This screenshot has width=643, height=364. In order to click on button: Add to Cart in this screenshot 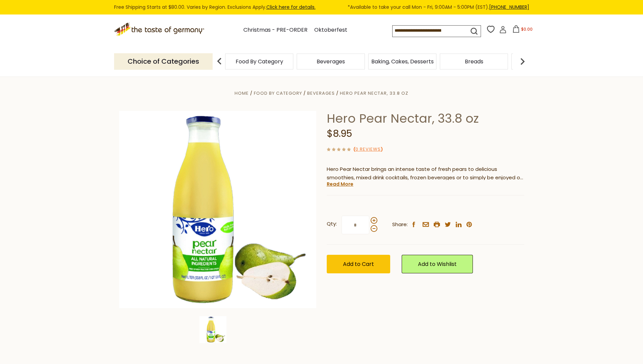, I will do `click(358, 264)`.